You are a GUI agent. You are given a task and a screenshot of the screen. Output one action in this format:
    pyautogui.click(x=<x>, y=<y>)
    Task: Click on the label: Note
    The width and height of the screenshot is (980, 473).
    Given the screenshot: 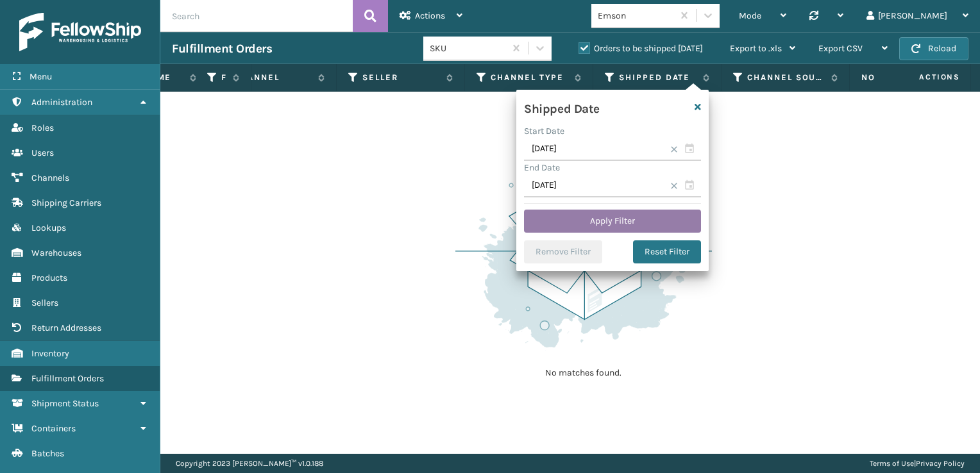 What is the action you would take?
    pyautogui.click(x=907, y=78)
    